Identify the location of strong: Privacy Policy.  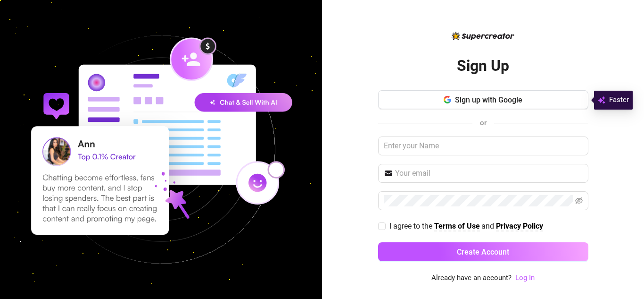
(520, 226).